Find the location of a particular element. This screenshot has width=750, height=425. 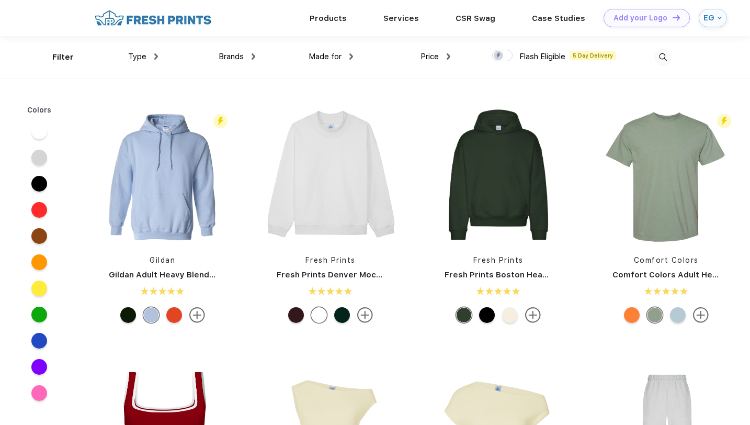

a: Fresh Prints Boston Heavyweight Hoodie is located at coordinates (527, 275).